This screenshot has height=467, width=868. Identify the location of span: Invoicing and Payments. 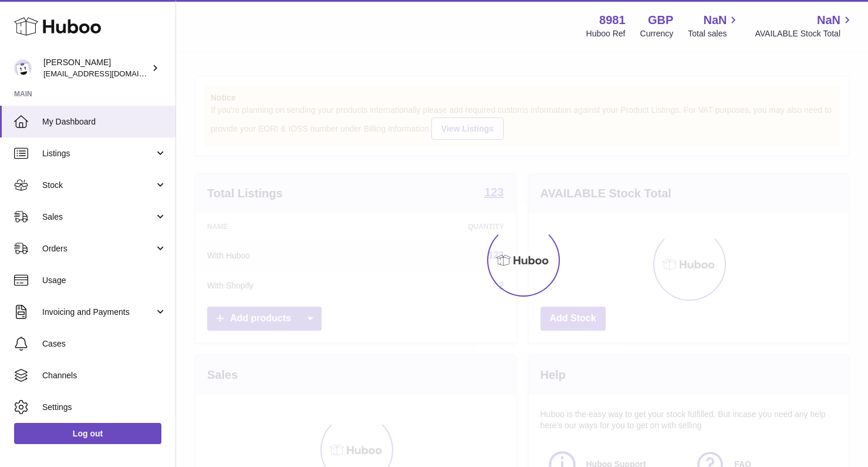
(98, 312).